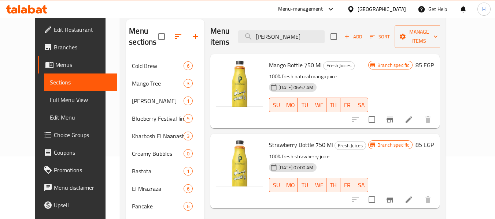 The image size is (495, 219). What do you see at coordinates (83, 135) in the screenshot?
I see `span: Choice Groups` at bounding box center [83, 135].